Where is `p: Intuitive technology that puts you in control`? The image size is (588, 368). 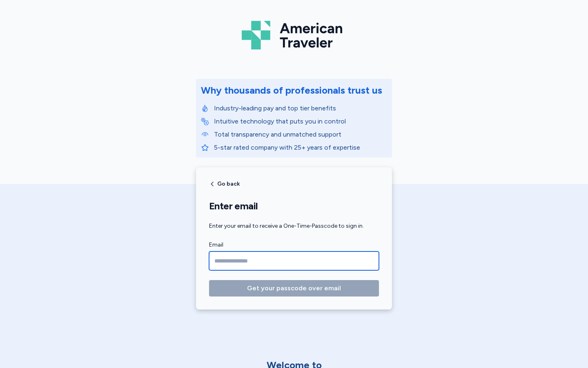
p: Intuitive technology that puts you in control is located at coordinates (301, 121).